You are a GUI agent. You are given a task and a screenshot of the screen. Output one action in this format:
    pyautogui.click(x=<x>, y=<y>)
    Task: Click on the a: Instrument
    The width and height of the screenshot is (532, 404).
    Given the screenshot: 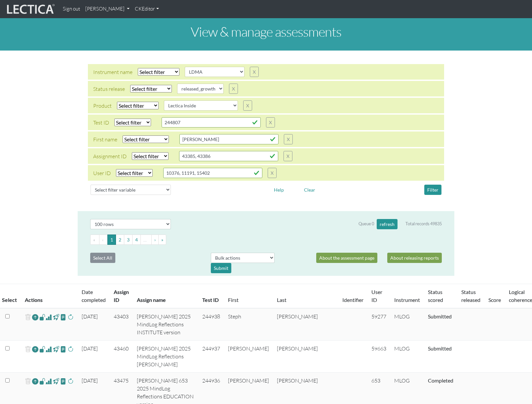 What is the action you would take?
    pyautogui.click(x=407, y=300)
    